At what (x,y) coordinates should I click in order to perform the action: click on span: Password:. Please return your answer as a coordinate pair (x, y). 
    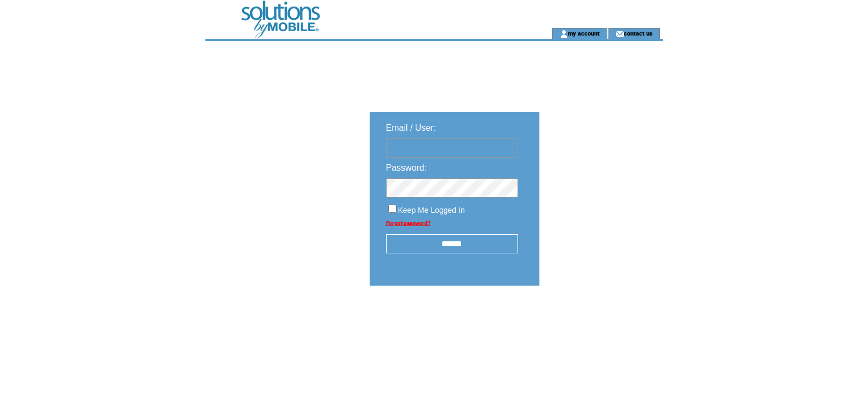
    Looking at the image, I should click on (406, 167).